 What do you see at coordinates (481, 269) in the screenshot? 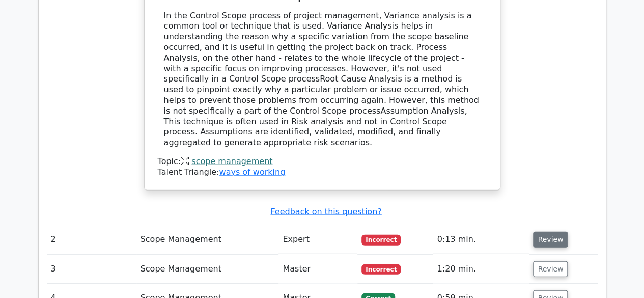
I see `td: 1:20 min.` at bounding box center [481, 269].